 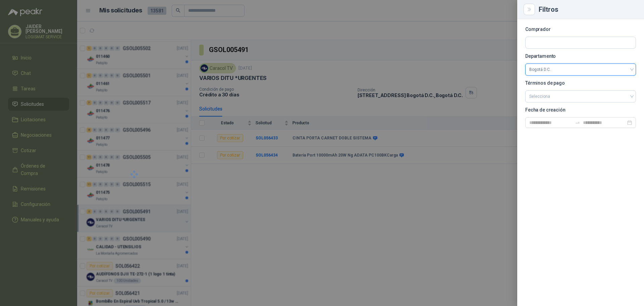 What do you see at coordinates (578, 122) in the screenshot?
I see `span: swap-right` at bounding box center [578, 122].